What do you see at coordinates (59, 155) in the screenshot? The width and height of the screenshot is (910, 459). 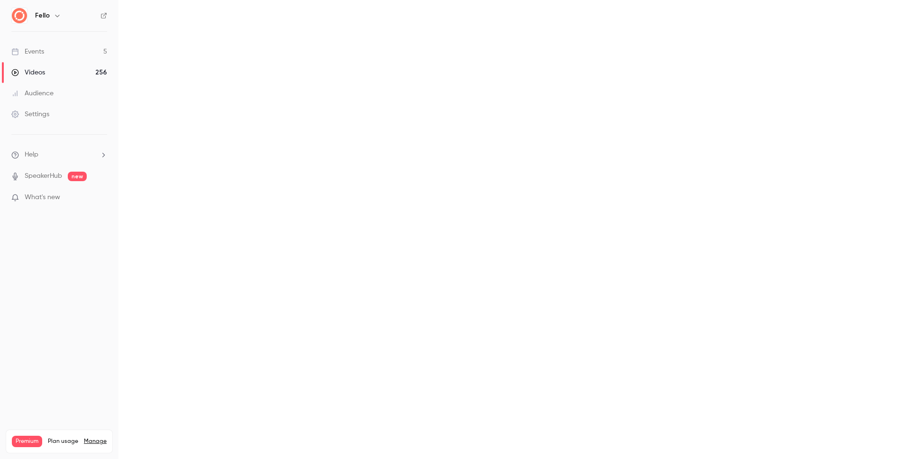 I see `li: help-dropdown-opener` at bounding box center [59, 155].